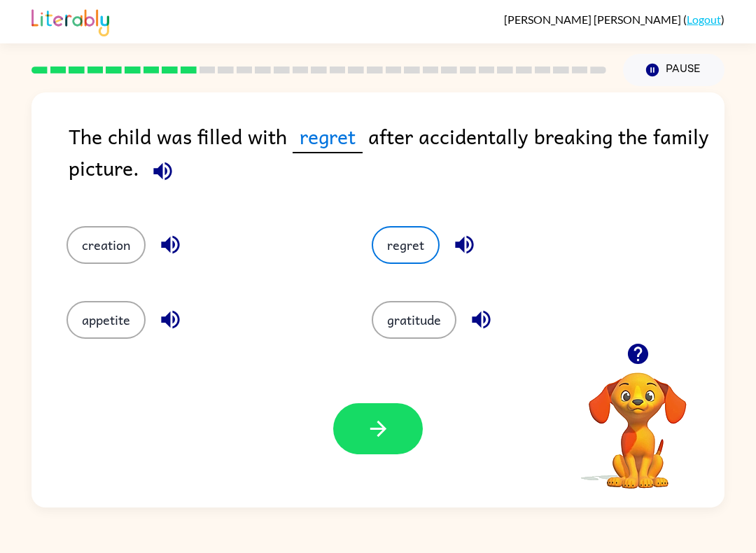  Describe the element at coordinates (328, 137) in the screenshot. I see `span: regret` at that location.